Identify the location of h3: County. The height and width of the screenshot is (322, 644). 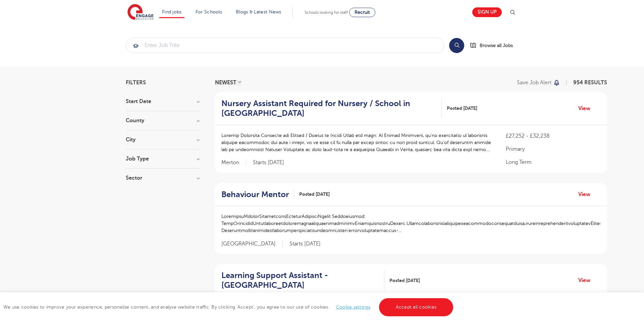
(162, 120).